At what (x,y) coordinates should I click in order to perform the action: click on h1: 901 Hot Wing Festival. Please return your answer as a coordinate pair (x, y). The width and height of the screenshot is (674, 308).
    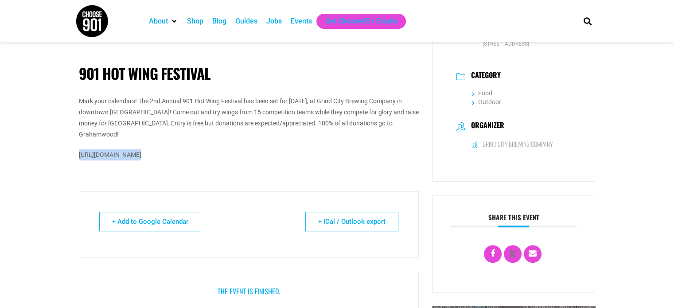
    Looking at the image, I should click on (248, 74).